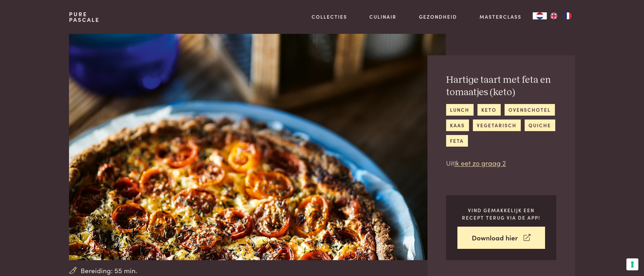  I want to click on a: lunch, so click(460, 110).